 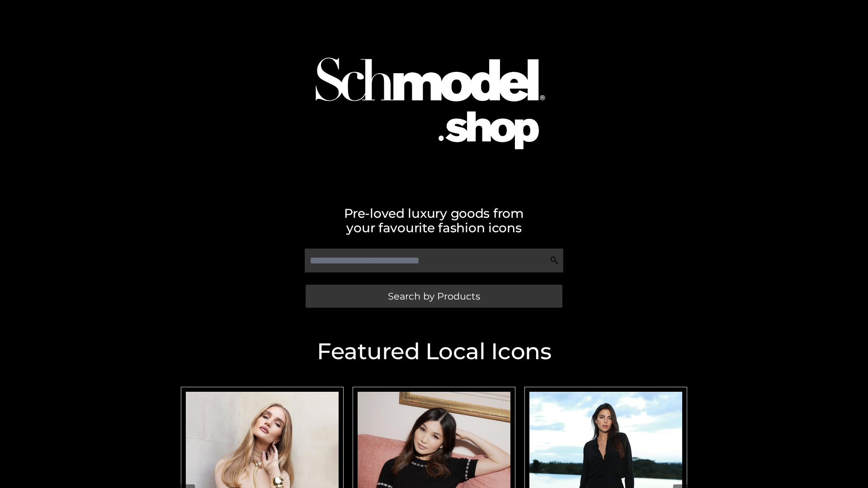 I want to click on img: Search Icon, so click(x=554, y=260).